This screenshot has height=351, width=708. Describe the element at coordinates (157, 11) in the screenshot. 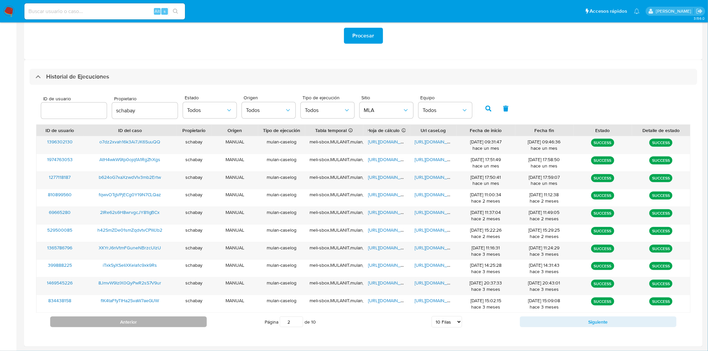

I see `span: Alt` at that location.